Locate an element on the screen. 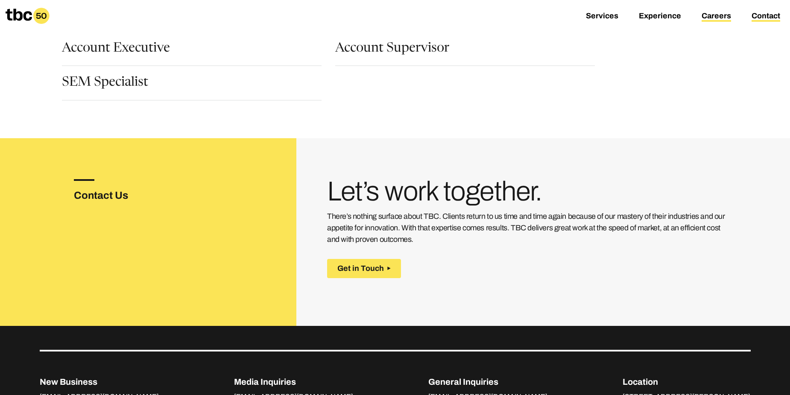  a: SEM Specialist is located at coordinates (105, 84).